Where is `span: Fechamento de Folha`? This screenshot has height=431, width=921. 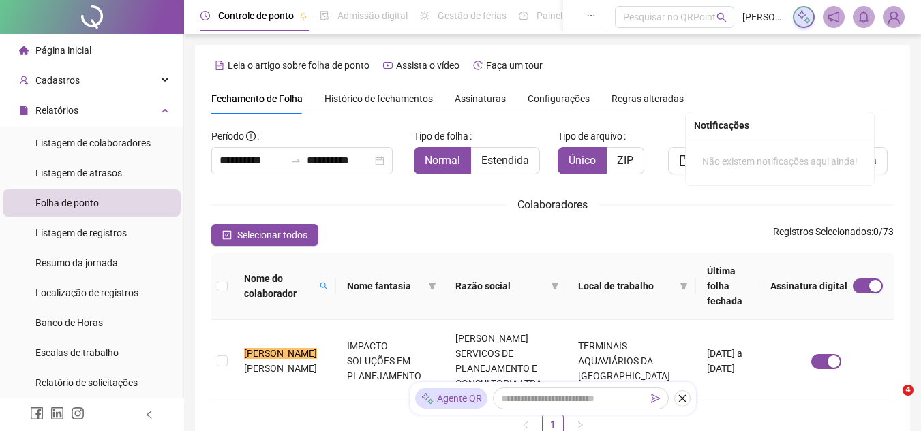 span: Fechamento de Folha is located at coordinates (257, 99).